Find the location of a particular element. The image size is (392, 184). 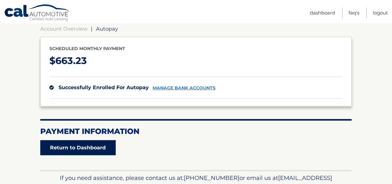

a: Dashboard is located at coordinates (323, 13).